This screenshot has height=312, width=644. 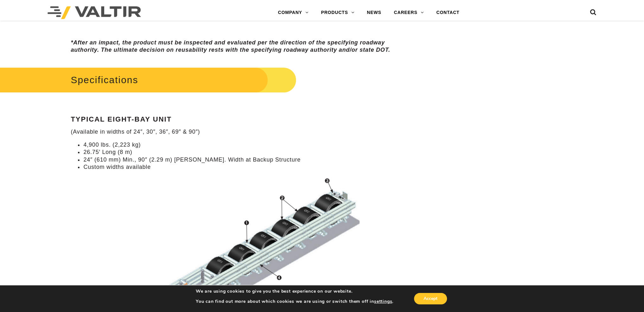 I want to click on a: CAREERS, so click(x=409, y=13).